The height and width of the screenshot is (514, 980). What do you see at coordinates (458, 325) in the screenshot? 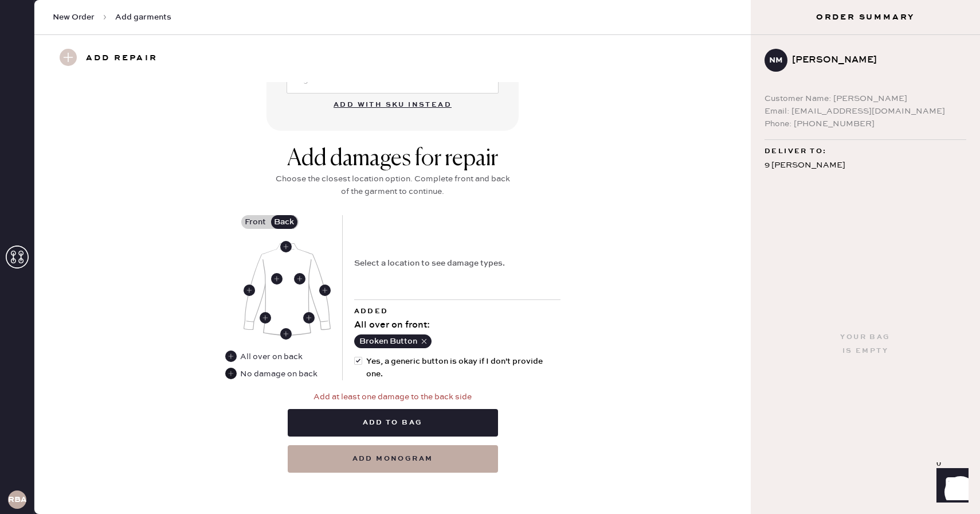
I see `div: All over on front :` at bounding box center [458, 325].